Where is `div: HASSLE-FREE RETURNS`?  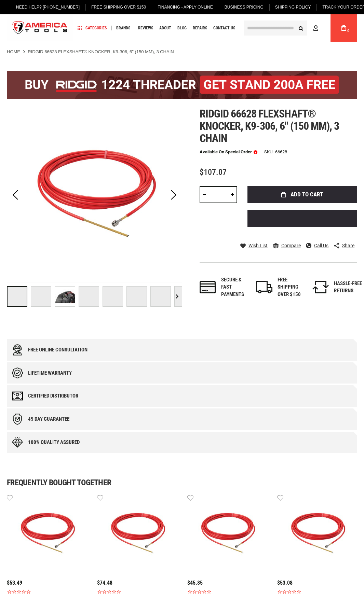 div: HASSLE-FREE RETURNS is located at coordinates (348, 287).